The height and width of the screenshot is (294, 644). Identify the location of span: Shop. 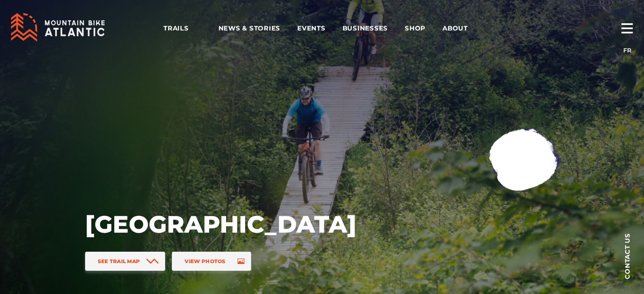
(415, 29).